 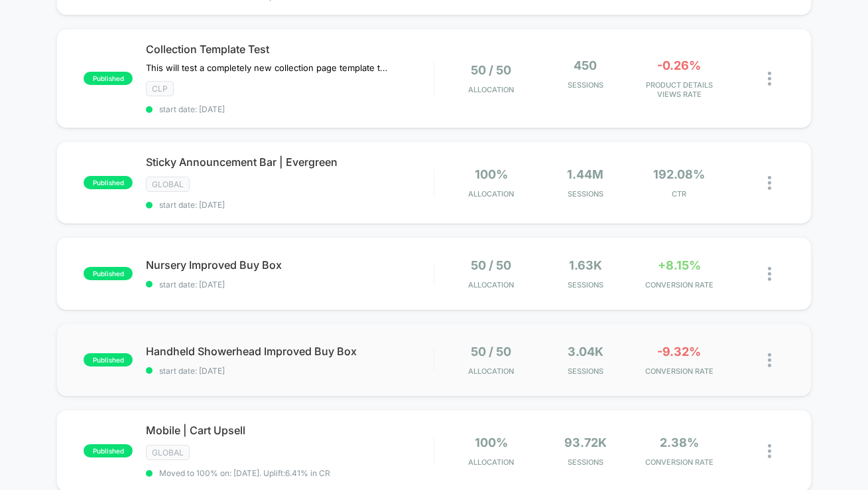 What do you see at coordinates (290, 264) in the screenshot?
I see `span: Nursery Improved Buy Box` at bounding box center [290, 264].